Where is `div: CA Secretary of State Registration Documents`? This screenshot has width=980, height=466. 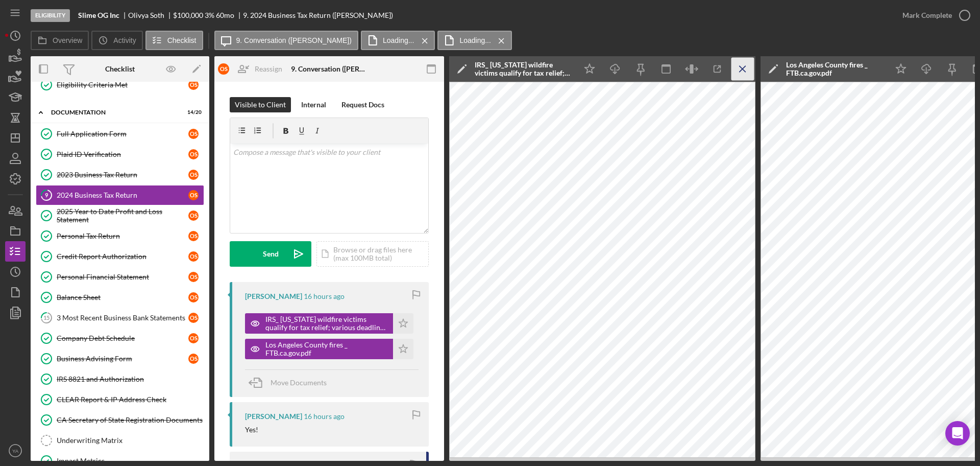 div: CA Secretary of State Registration Documents is located at coordinates (130, 420).